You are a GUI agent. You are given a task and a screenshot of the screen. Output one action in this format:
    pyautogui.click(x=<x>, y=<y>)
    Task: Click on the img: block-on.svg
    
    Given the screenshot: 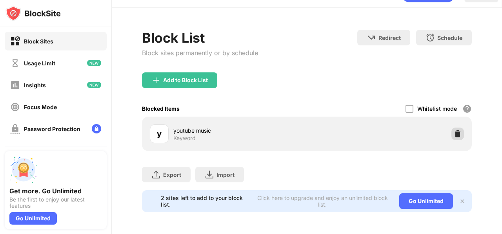 What is the action you would take?
    pyautogui.click(x=15, y=41)
    